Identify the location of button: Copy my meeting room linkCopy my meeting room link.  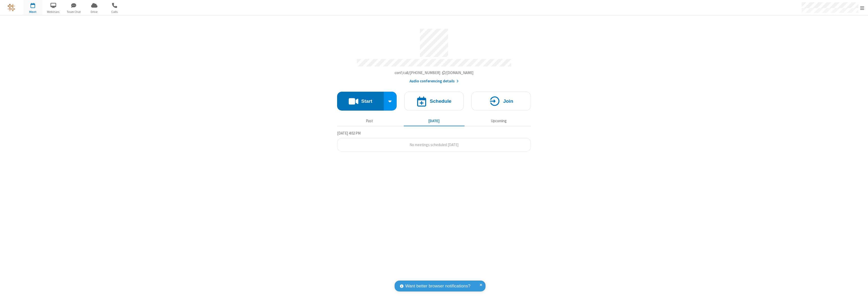
(434, 73).